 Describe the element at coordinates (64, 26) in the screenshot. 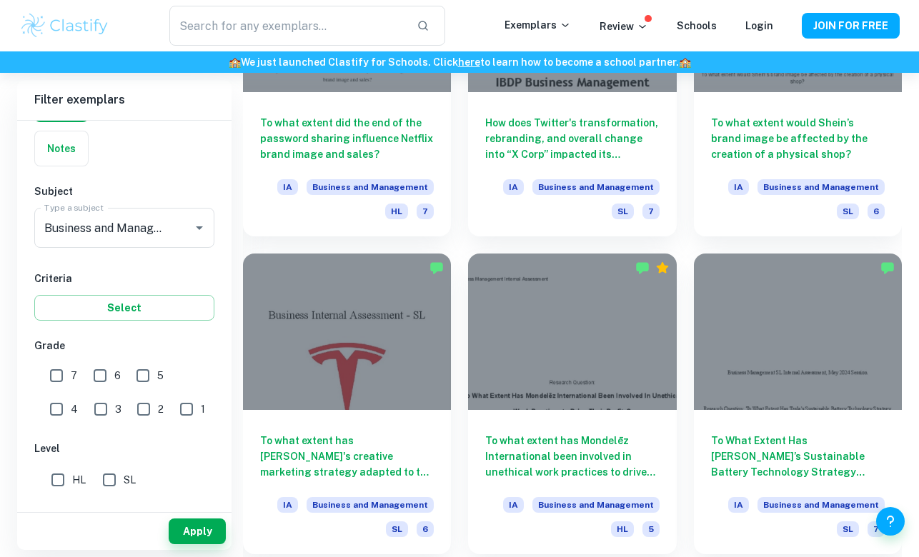

I see `img: Clastify logo` at that location.